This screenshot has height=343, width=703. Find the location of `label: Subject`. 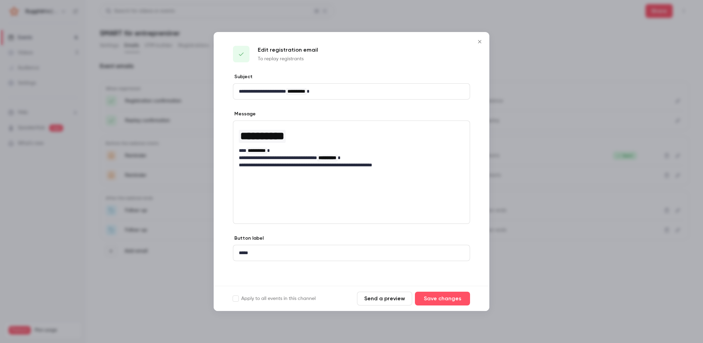

label: Subject is located at coordinates (243, 77).